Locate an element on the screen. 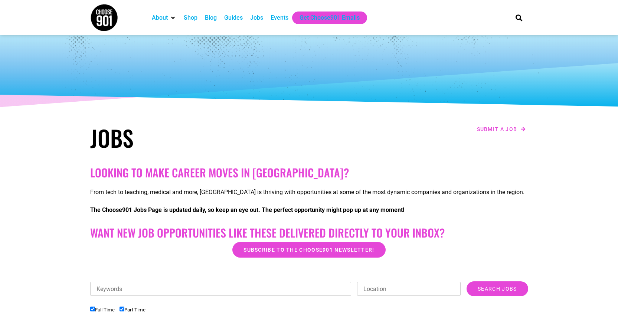  span: Submit a job is located at coordinates (497, 129).